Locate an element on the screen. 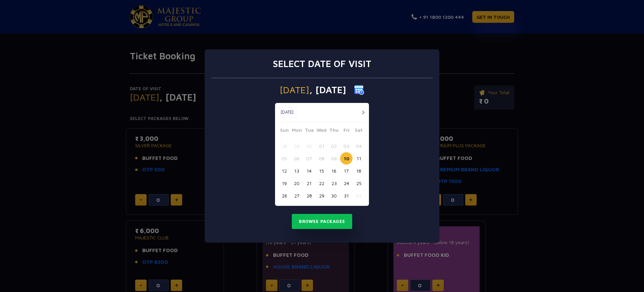  span: Thu is located at coordinates (334, 131).